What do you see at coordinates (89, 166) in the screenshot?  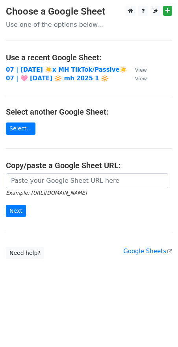 I see `h4: Copy/paste a Google Sheet URL:` at bounding box center [89, 166].